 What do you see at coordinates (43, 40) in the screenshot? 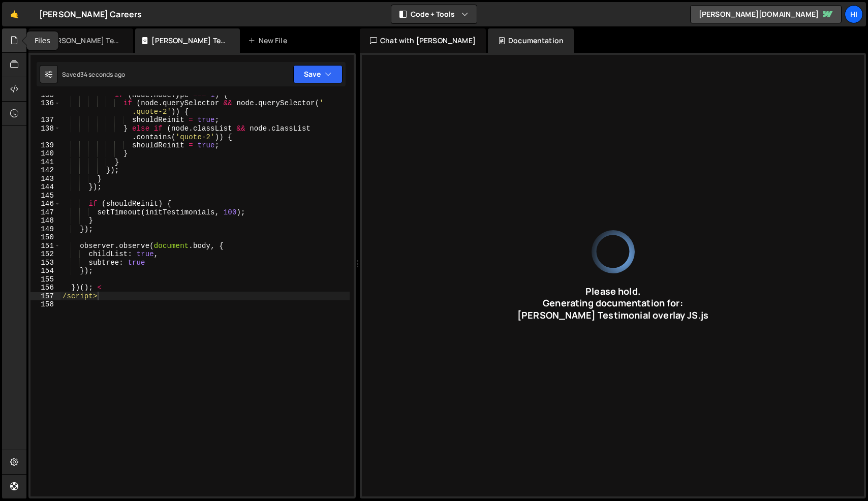
I see `div: Files` at bounding box center [43, 40].